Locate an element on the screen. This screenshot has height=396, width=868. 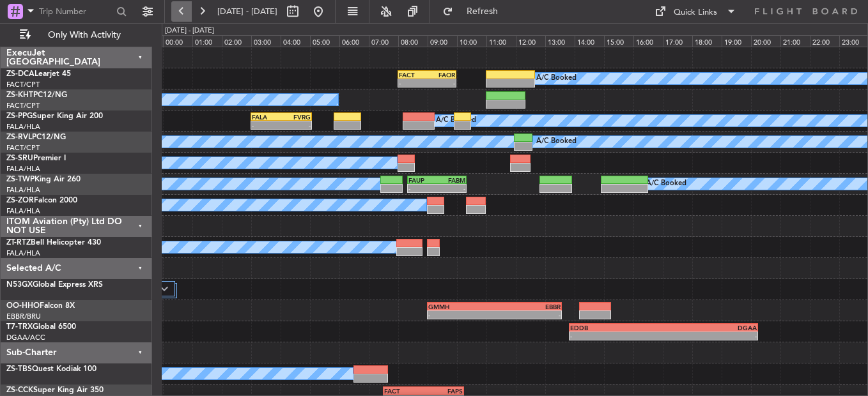
span: ZS-DCA is located at coordinates (20, 74).